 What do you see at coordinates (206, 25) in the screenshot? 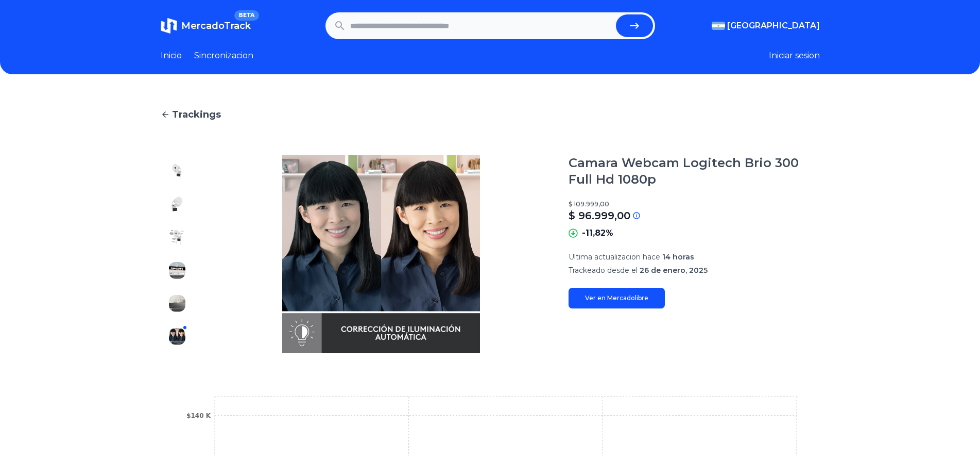
I see `a: MercadoTrackBETA` at bounding box center [206, 25].